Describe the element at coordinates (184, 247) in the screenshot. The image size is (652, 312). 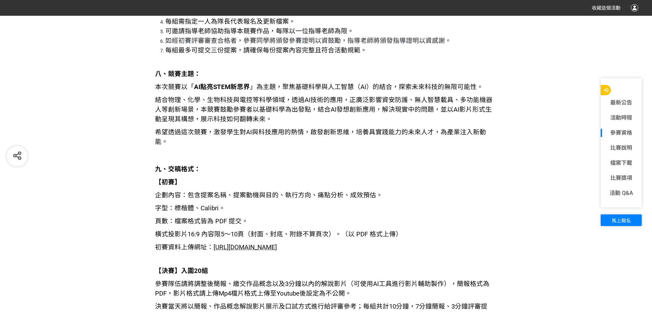
I see `span: 初賽資料上傳網址：` at that location.